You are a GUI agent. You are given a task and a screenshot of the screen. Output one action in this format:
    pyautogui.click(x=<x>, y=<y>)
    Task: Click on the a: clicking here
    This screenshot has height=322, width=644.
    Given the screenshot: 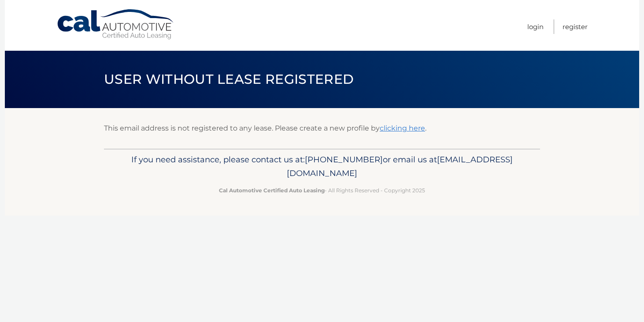 What is the action you would take?
    pyautogui.click(x=402, y=128)
    